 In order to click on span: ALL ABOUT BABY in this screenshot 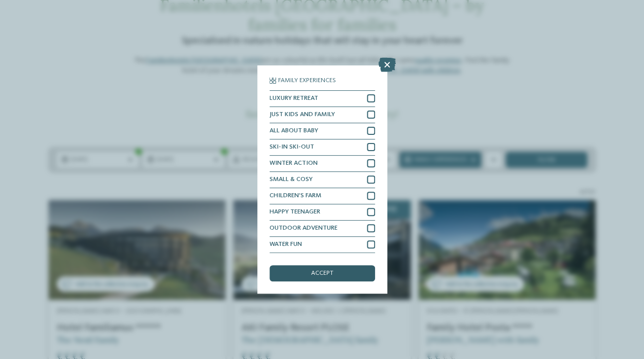, I will do `click(294, 131)`.